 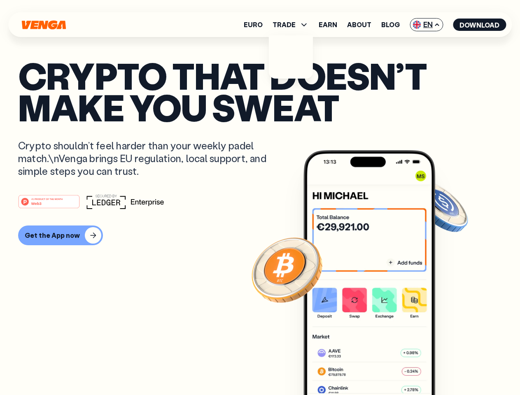 I want to click on a: Download, so click(x=479, y=25).